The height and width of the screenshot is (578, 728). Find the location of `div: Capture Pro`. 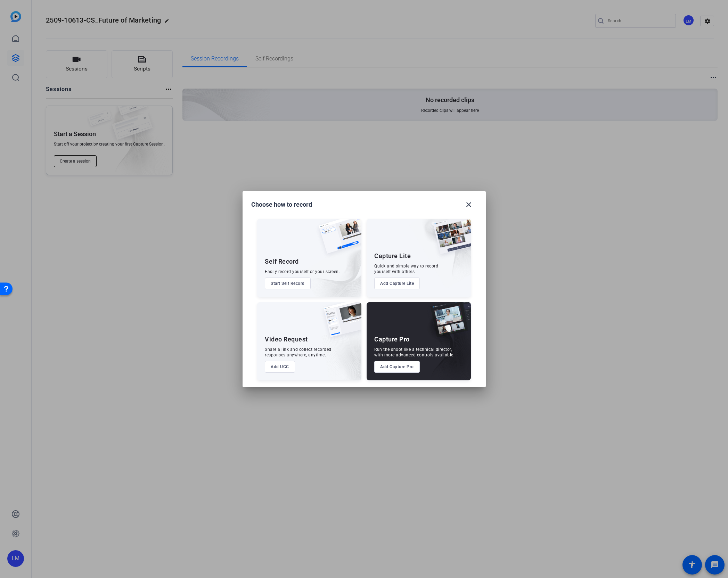

div: Capture Pro is located at coordinates (392, 339).